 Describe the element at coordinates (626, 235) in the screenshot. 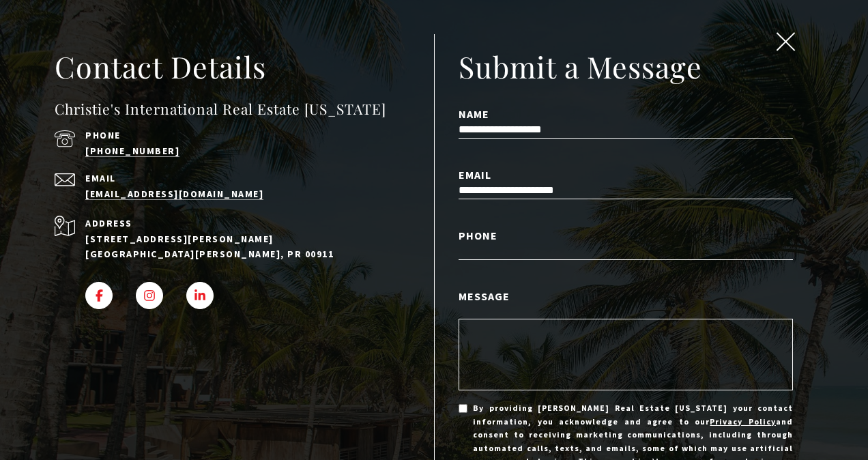

I see `label: Phone` at that location.